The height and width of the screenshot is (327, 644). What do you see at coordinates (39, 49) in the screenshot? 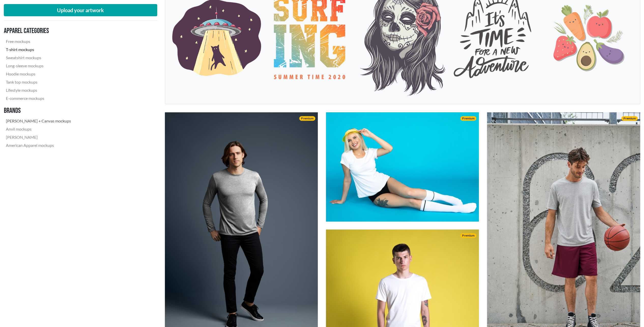
I see `a: T-shirt mockups` at bounding box center [39, 49].